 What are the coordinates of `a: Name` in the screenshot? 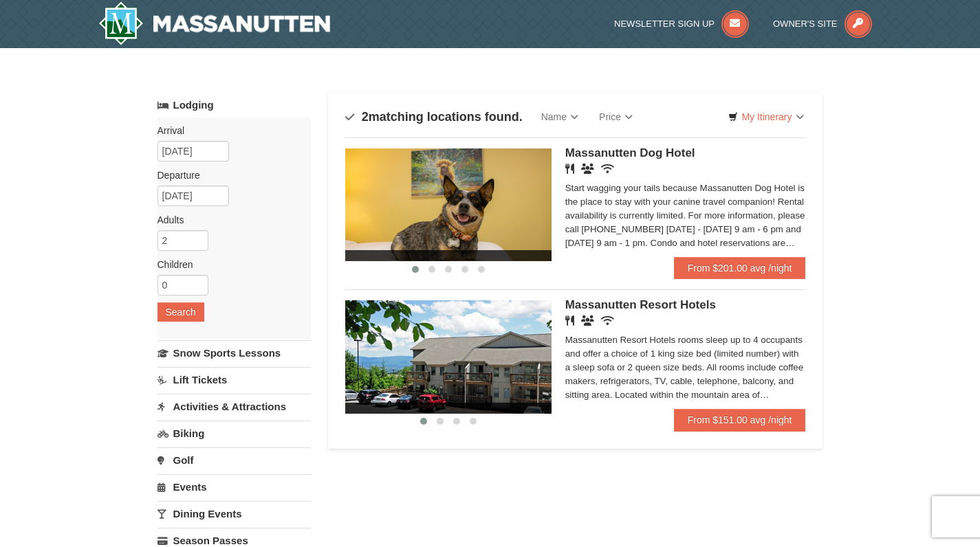 It's located at (560, 117).